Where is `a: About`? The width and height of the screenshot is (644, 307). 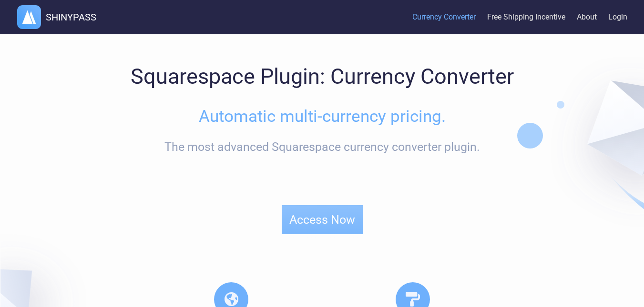 a: About is located at coordinates (587, 17).